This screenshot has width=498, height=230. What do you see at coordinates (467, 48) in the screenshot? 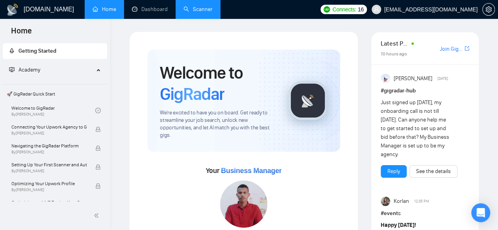
I see `a: export` at bounding box center [467, 48].